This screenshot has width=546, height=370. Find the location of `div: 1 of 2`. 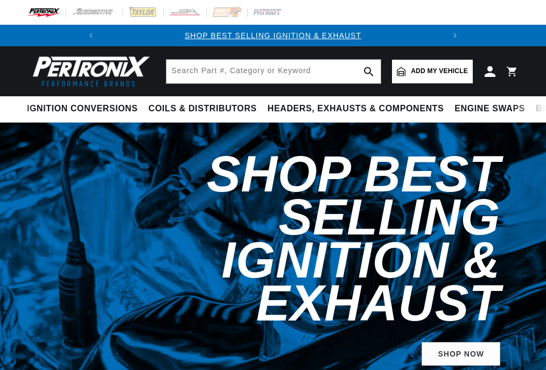

div: 1 of 2 is located at coordinates (273, 36).